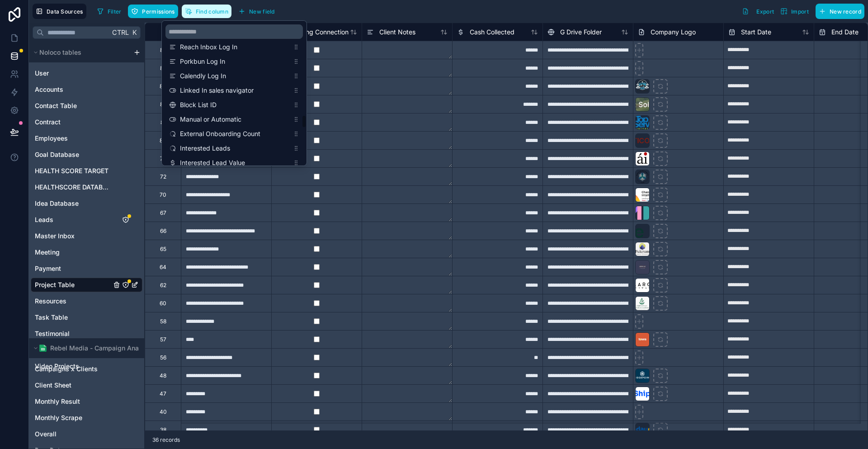 The image size is (868, 449). What do you see at coordinates (846, 32) in the screenshot?
I see `span: End Date` at bounding box center [846, 32].